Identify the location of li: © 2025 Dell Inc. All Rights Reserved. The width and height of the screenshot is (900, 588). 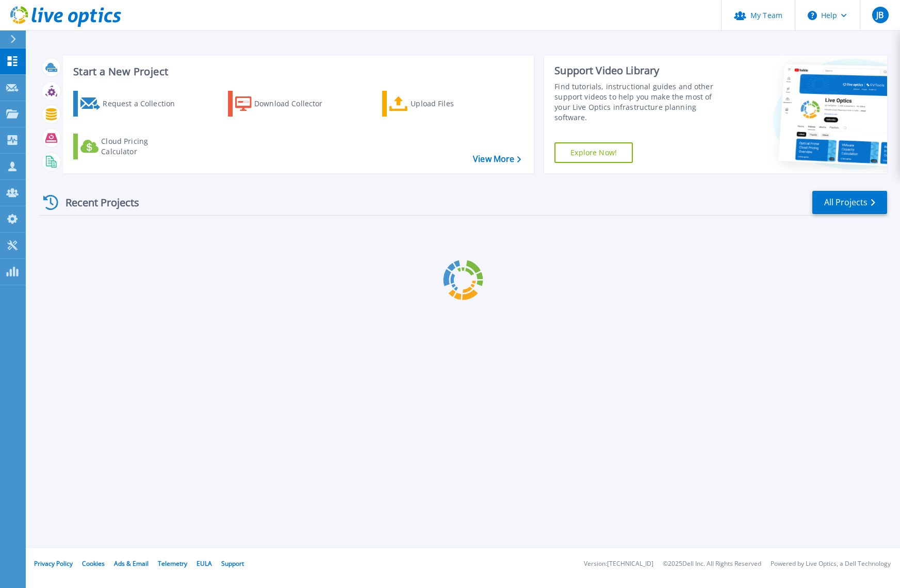
(712, 564).